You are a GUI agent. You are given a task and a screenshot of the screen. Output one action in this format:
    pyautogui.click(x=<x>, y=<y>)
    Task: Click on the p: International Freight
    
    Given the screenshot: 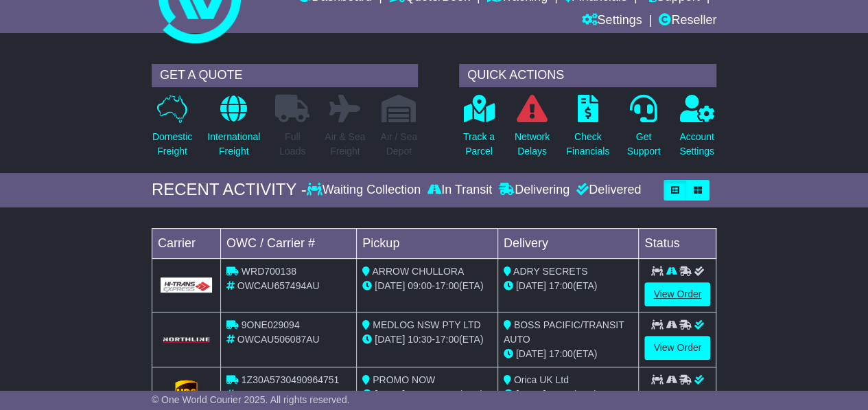 What is the action you would take?
    pyautogui.click(x=233, y=144)
    